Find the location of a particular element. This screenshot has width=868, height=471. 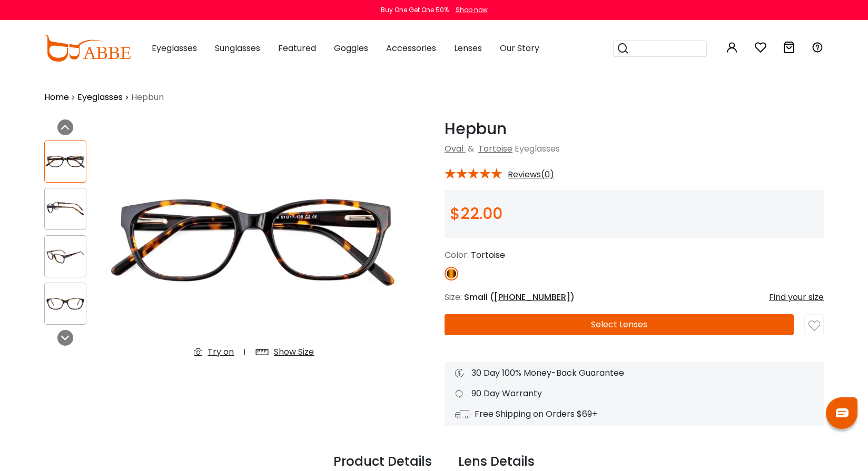

a: Oval is located at coordinates (454, 148).